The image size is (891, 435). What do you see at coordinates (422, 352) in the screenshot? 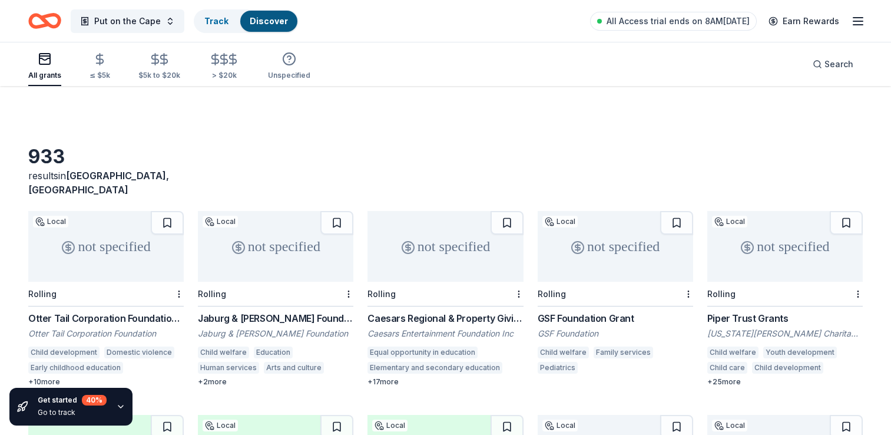
I see `div: Equal opportunity in education` at bounding box center [422, 352].